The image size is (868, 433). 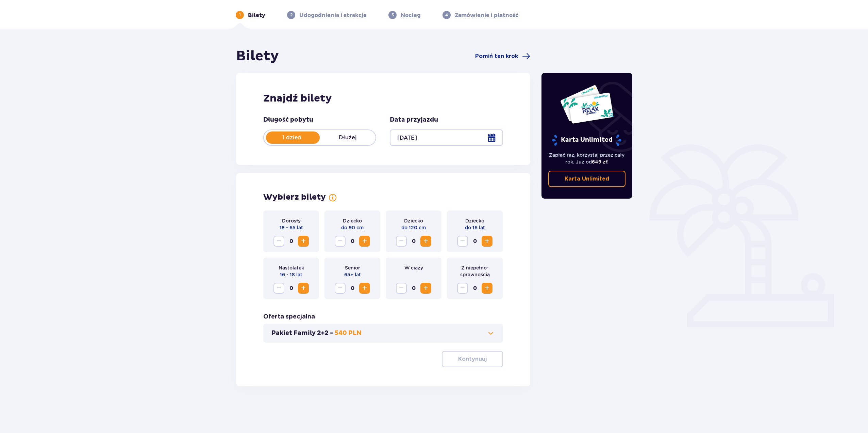 What do you see at coordinates (413, 268) in the screenshot?
I see `p: W ciąży` at bounding box center [413, 268].